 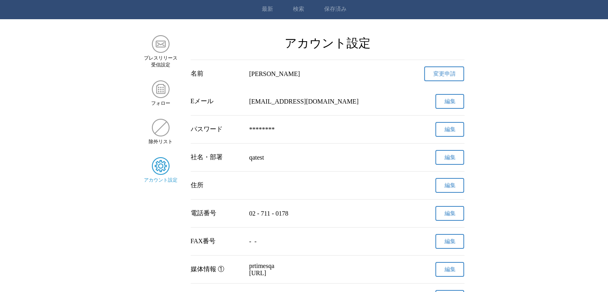 What do you see at coordinates (161, 52) in the screenshot?
I see `a: プレスリリース 受信設定プレスリリース 受信設定` at bounding box center [161, 52].